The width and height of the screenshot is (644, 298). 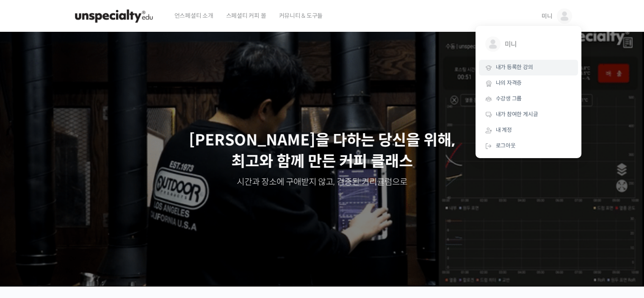 What do you see at coordinates (323, 182) in the screenshot?
I see `p: 시간과 장소에 구애받지 않고, 검증된 커리큘럼으로` at bounding box center [323, 182].